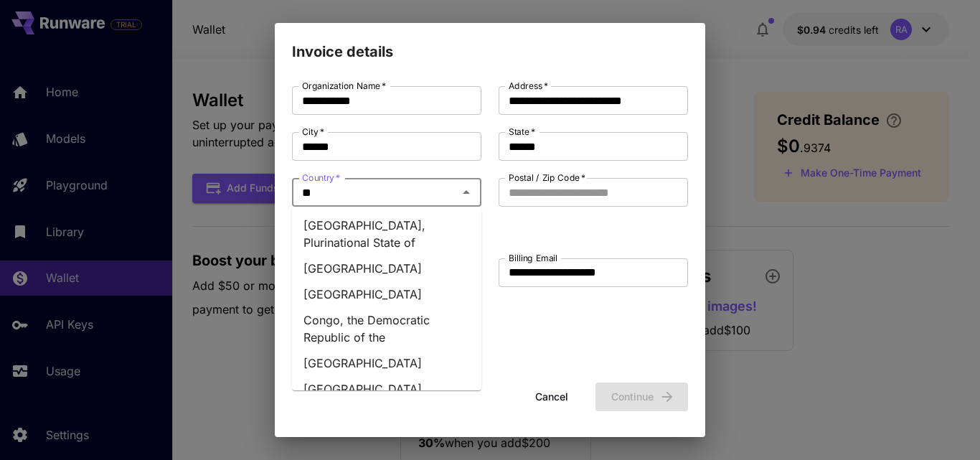 This screenshot has width=980, height=460. I want to click on label: City, so click(313, 131).